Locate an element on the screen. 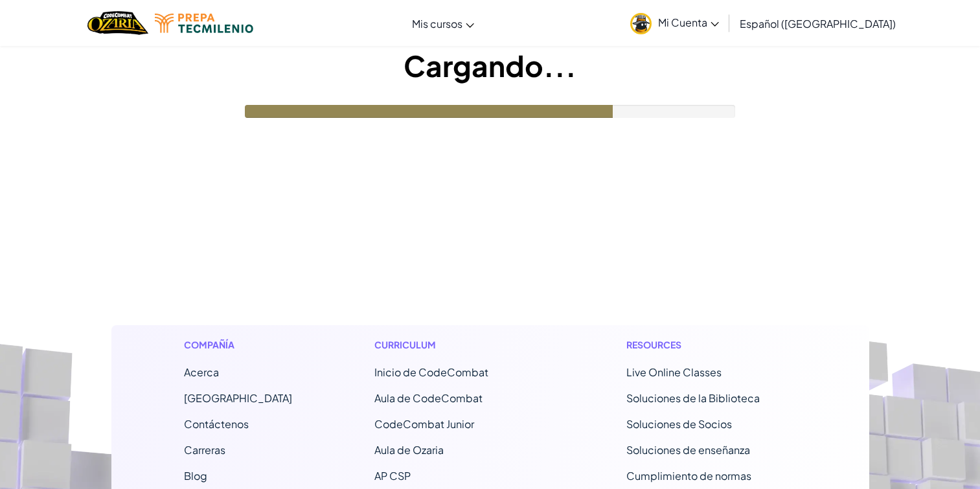  a: Soluciones de enseñanza is located at coordinates (688, 449).